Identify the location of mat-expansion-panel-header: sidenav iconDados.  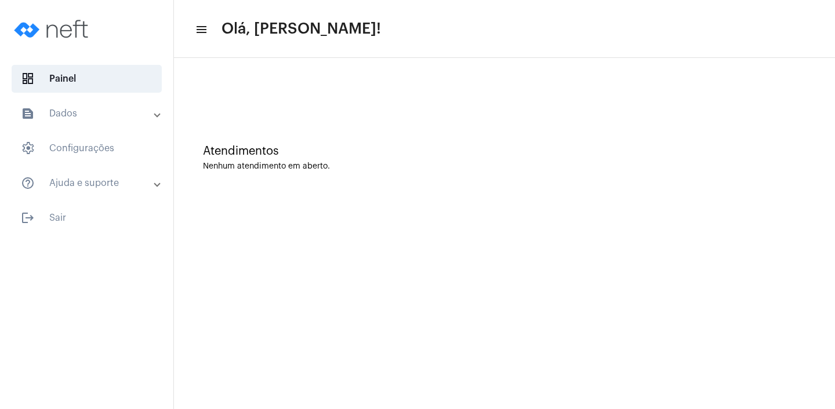
(90, 114).